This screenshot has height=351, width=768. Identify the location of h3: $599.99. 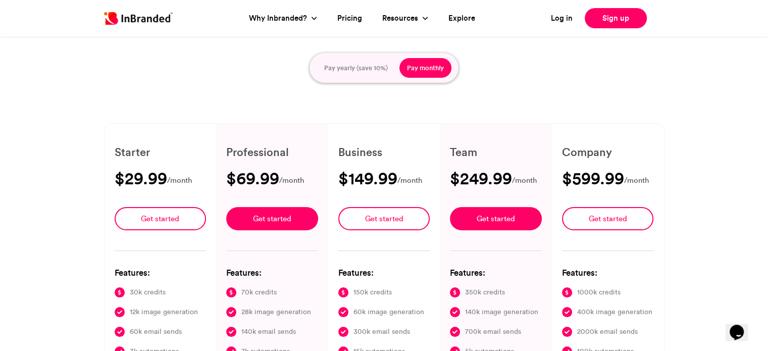
(593, 178).